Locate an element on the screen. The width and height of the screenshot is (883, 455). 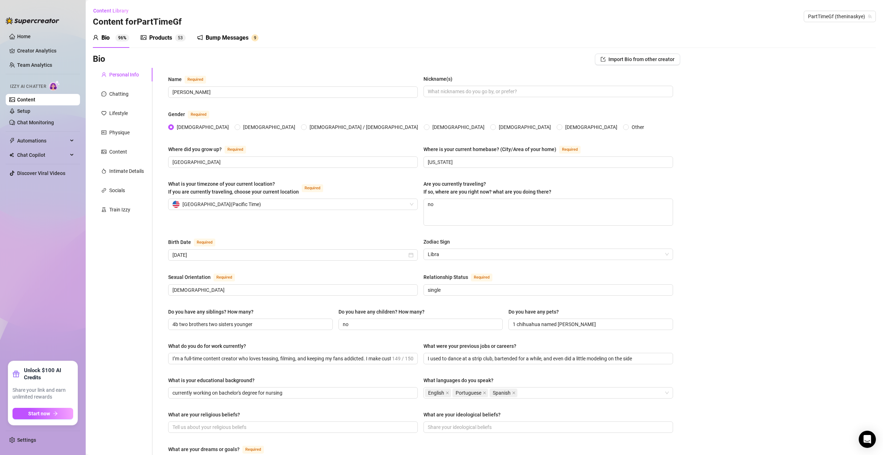
a: Home is located at coordinates (24, 36).